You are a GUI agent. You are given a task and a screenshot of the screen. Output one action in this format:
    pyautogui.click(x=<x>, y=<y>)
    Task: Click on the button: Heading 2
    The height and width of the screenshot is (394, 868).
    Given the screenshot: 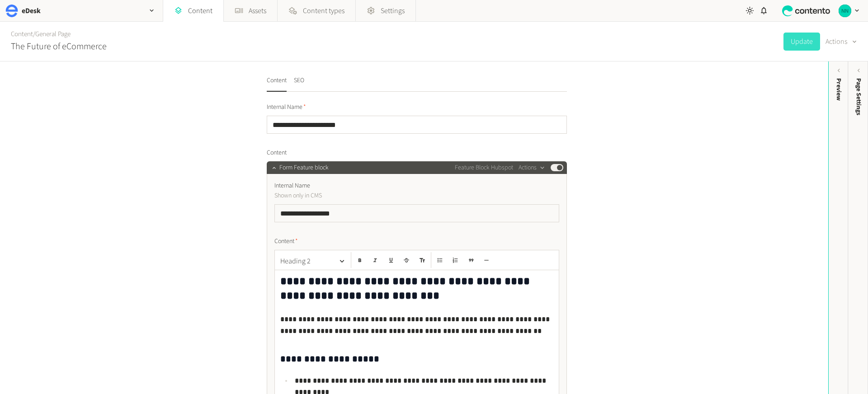 What is the action you would take?
    pyautogui.click(x=313, y=261)
    